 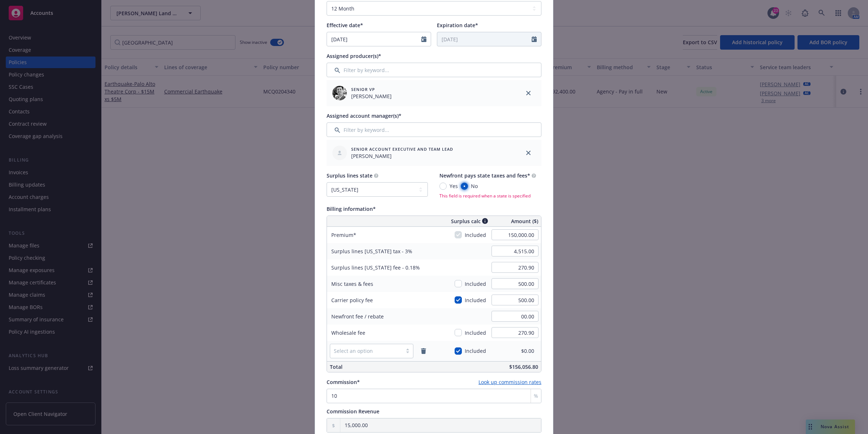 I want to click on span: Amount ($), so click(x=525, y=221).